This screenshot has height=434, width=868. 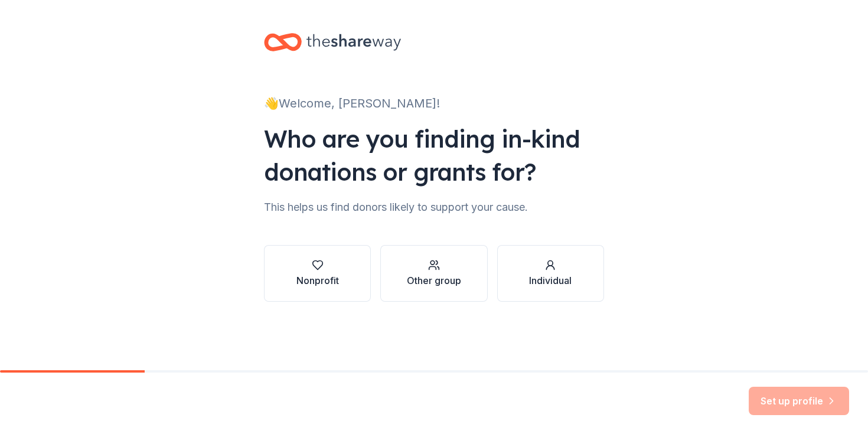 I want to click on button: Nonprofit, so click(x=317, y=273).